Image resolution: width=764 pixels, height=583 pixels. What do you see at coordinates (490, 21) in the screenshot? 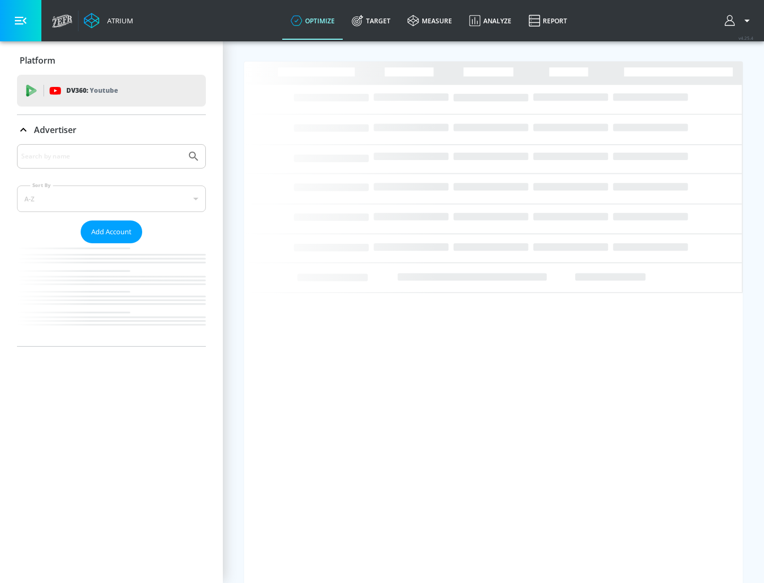
I see `a: Analyze` at bounding box center [490, 21].